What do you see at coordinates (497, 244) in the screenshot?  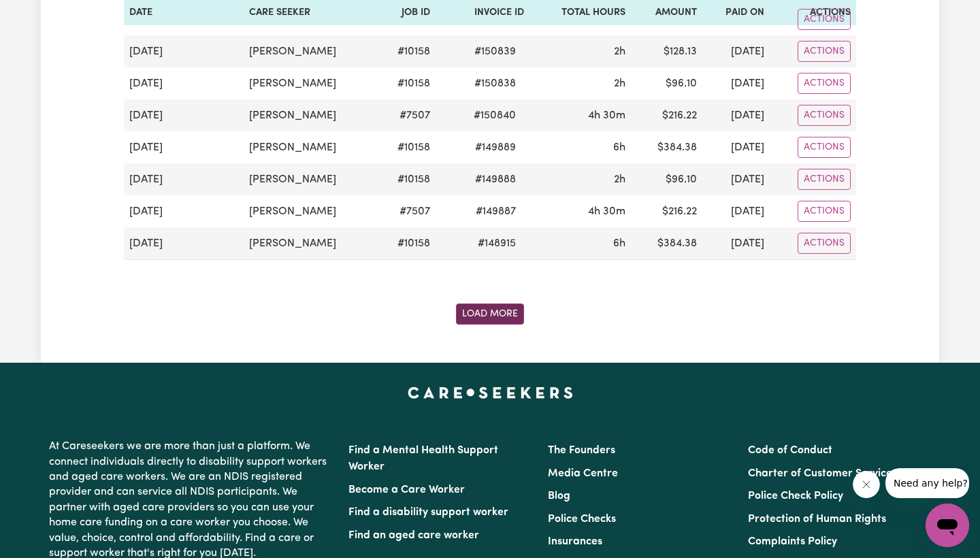 I see `span: # 148915` at bounding box center [497, 244].